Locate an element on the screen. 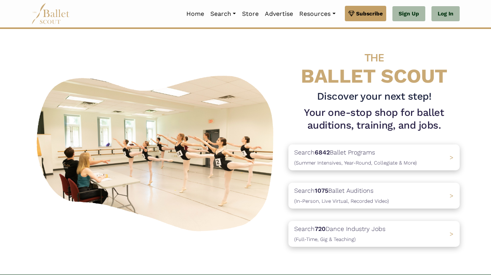 This screenshot has width=491, height=275. a: Search1075Ballet Auditions(In-Person, Live Virtual, Recorded Video) > is located at coordinates (374, 196).